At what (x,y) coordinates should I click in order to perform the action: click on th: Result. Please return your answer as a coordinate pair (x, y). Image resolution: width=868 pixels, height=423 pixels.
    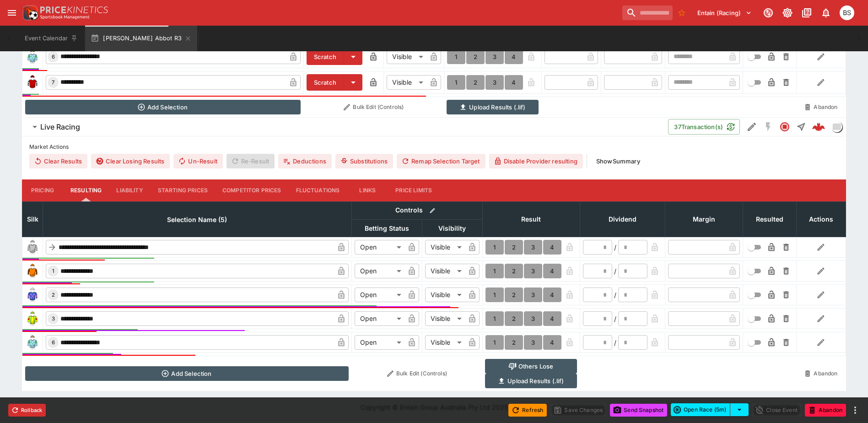
    Looking at the image, I should click on (531, 219).